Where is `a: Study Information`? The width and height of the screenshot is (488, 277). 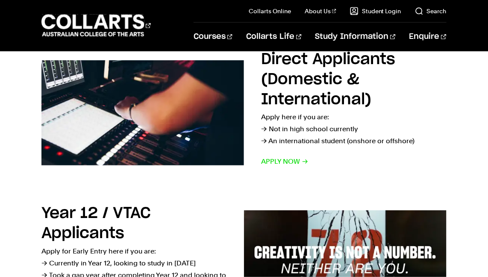
a: Study Information is located at coordinates (356, 37).